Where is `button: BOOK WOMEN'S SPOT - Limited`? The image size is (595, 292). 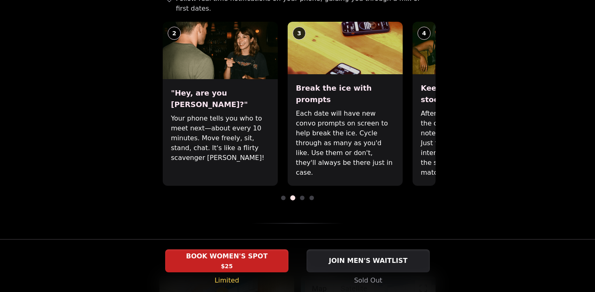 button: BOOK WOMEN'S SPOT - Limited is located at coordinates (227, 261).